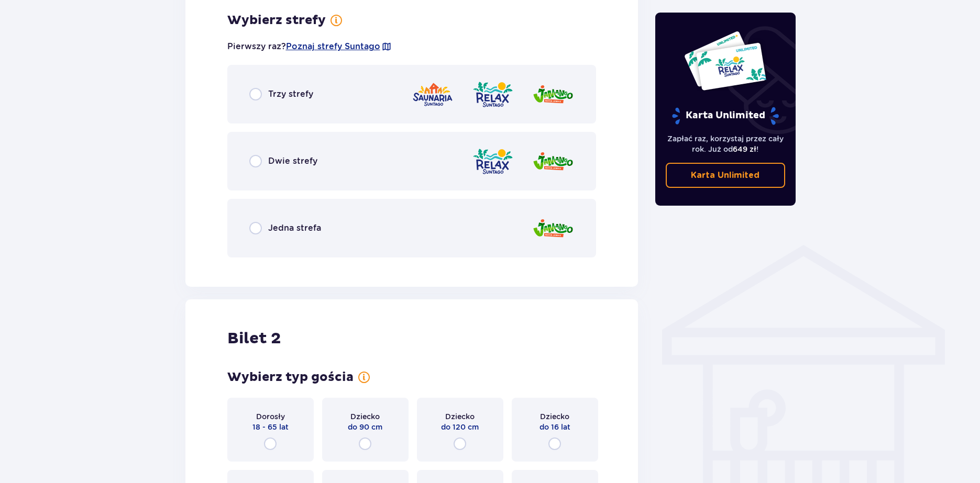  I want to click on p: do 120 cm, so click(460, 427).